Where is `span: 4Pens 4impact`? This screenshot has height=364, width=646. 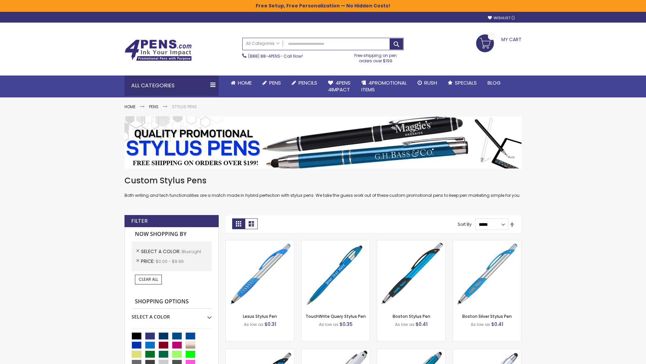
span: 4Pens 4impact is located at coordinates (339, 86).